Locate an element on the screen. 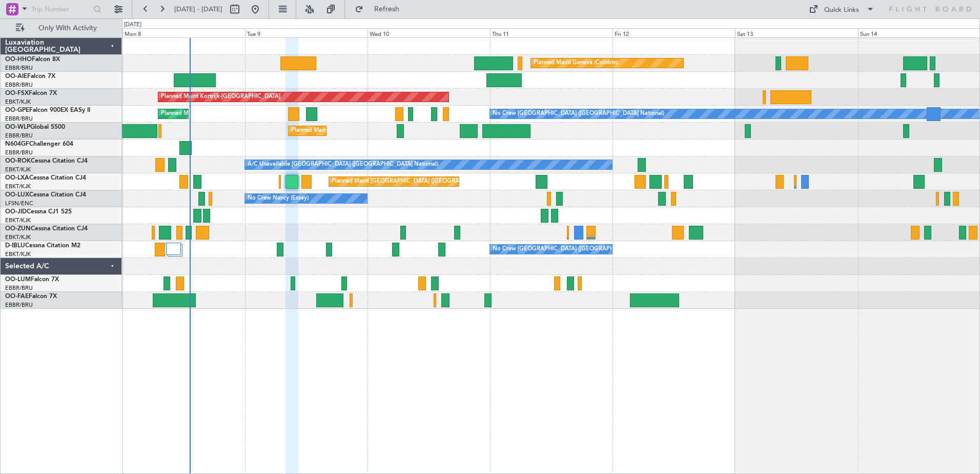 This screenshot has height=474, width=980. span: OO-ROK is located at coordinates (18, 161).